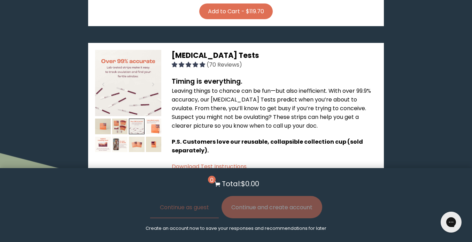  Describe the element at coordinates (184, 207) in the screenshot. I see `button: Continue as guest` at that location.